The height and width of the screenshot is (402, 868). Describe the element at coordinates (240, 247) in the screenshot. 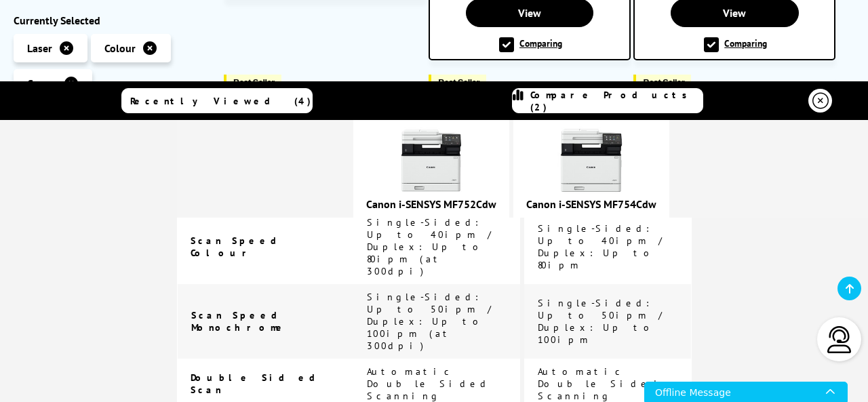

I see `span: Scan Speed Colour` at that location.